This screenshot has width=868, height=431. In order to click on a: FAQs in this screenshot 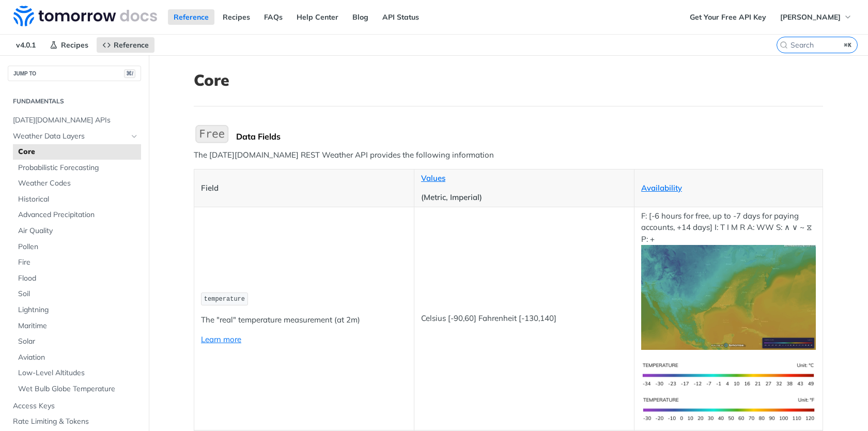, I will do `click(273, 17)`.